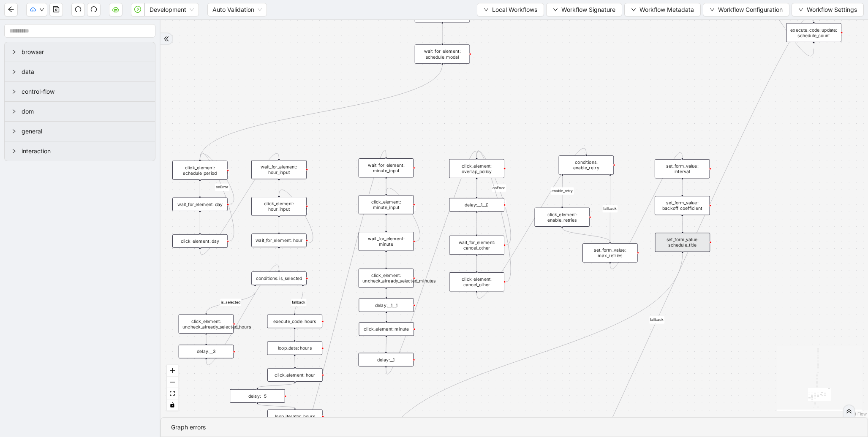  What do you see at coordinates (586, 234) in the screenshot?
I see `g: Edge from click_element: enable_retries to set_form_value: max_retries` at bounding box center [586, 234].